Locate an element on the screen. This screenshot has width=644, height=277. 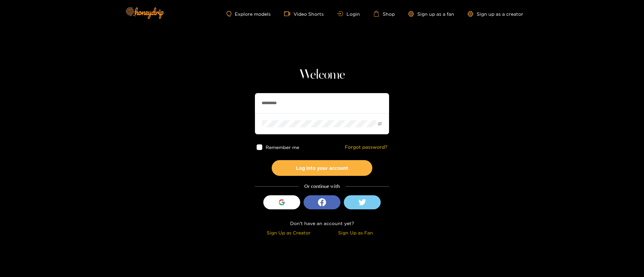
h1: Welcome is located at coordinates (322, 75).